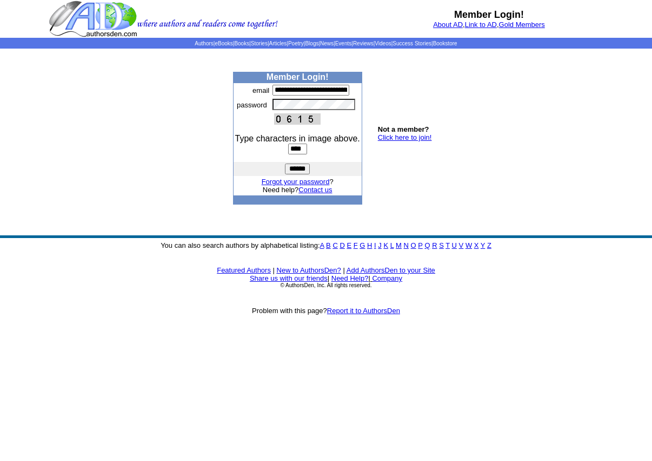  Describe the element at coordinates (468, 245) in the screenshot. I see `a: W` at that location.